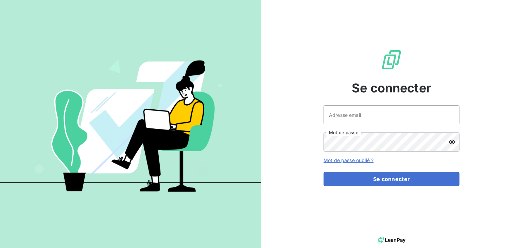  I want to click on a: Mot de passe oublié ?, so click(348, 160).